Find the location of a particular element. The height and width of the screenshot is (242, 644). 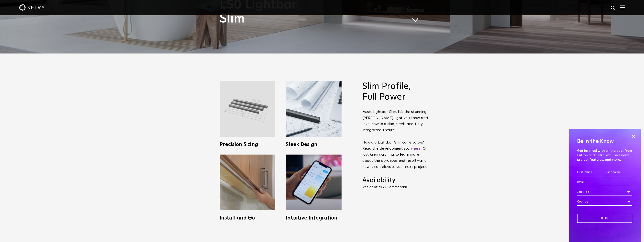

div: Job Title is located at coordinates (605, 192).